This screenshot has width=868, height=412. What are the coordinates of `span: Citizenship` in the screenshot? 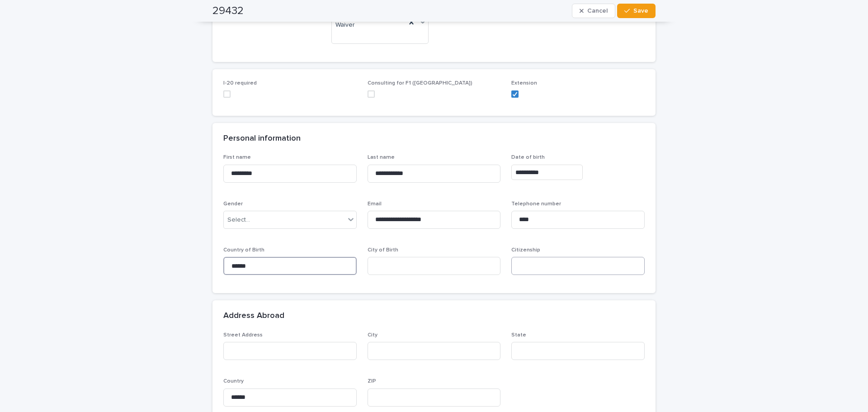 It's located at (526, 250).